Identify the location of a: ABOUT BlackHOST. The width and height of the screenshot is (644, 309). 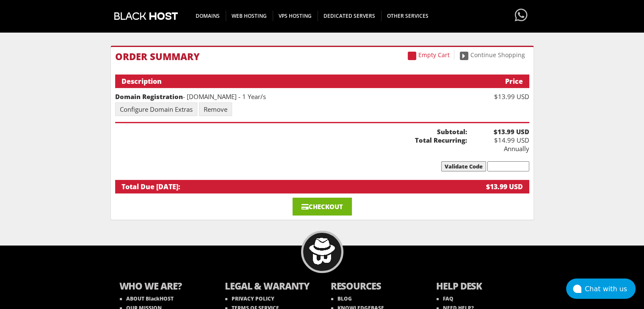
(147, 298).